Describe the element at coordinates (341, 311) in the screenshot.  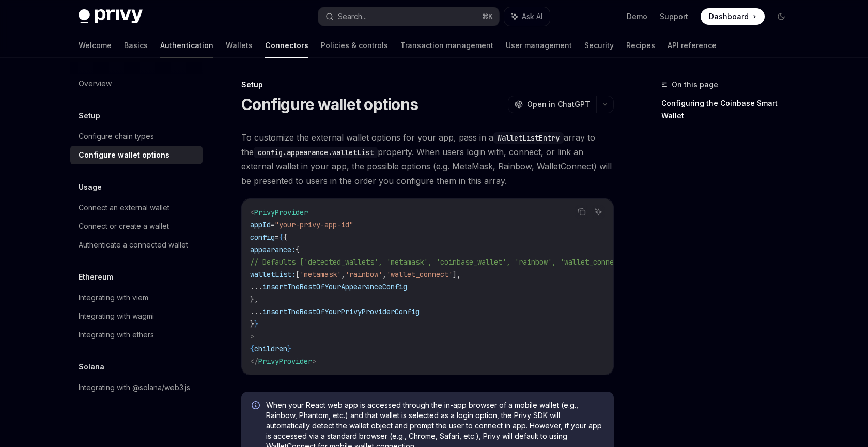
I see `span: insertTheRestOfYourPrivyProviderConfig` at that location.